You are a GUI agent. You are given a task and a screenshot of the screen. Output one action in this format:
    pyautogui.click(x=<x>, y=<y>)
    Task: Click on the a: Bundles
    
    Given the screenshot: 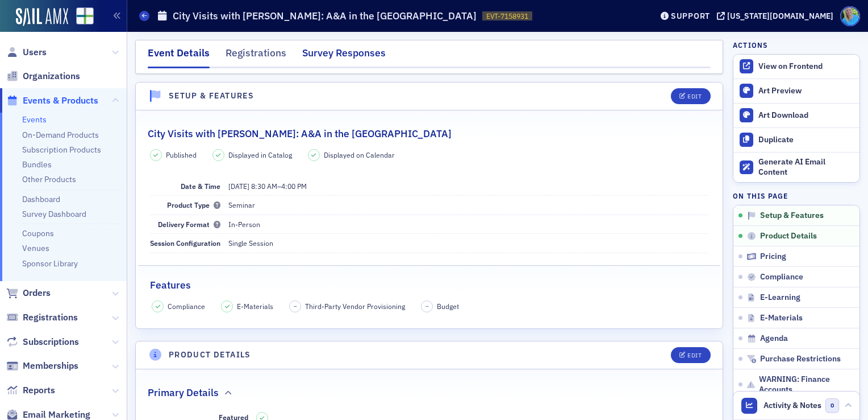 What is the action you would take?
    pyautogui.click(x=37, y=164)
    